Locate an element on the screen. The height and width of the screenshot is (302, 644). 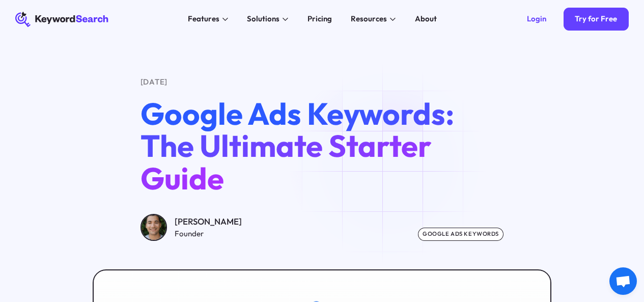
a: Open chat is located at coordinates (623, 281).